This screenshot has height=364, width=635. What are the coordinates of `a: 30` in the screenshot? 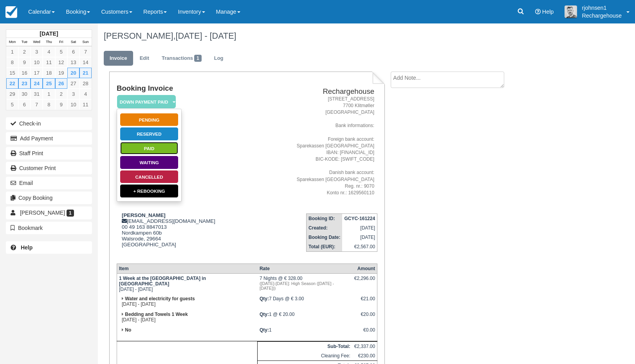 It's located at (24, 94).